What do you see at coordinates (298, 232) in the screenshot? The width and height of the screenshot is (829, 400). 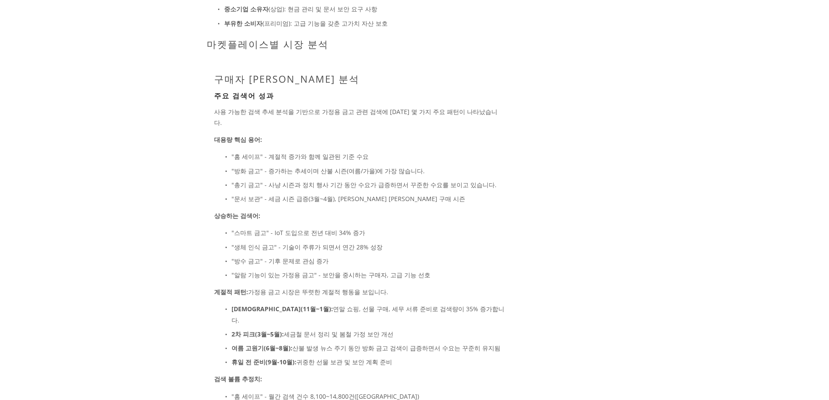 I see `font: "스마트 금고" - IoT 도입으로 전년 대비 34% 증가` at bounding box center [298, 232].